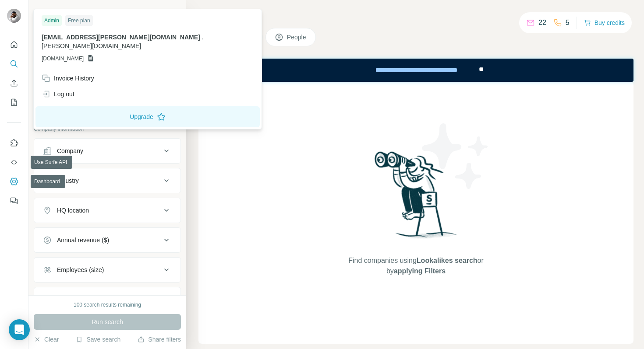  What do you see at coordinates (416, 266) in the screenshot?
I see `span: Find companies using or by` at bounding box center [416, 266].